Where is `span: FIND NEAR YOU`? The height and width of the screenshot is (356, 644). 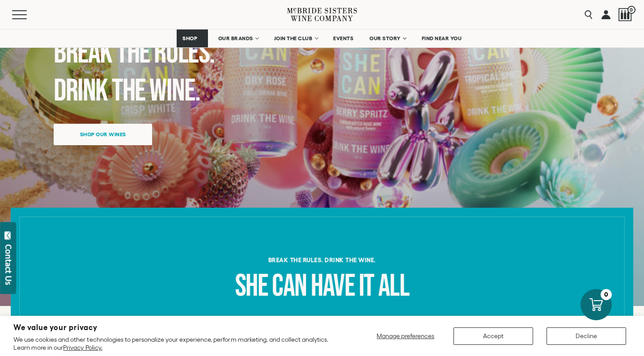 span: FIND NEAR YOU is located at coordinates (441, 38).